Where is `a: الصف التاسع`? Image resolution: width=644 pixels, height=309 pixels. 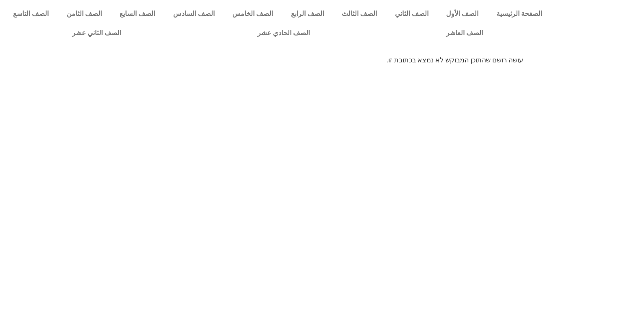
a: الصف التاسع is located at coordinates (31, 14).